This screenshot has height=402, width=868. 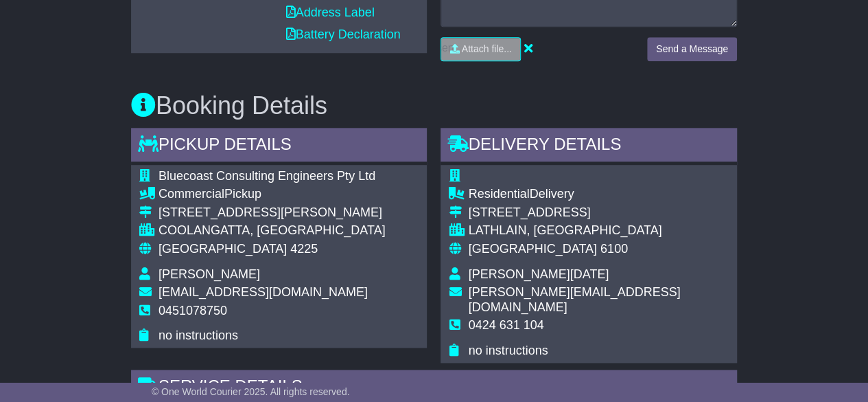 What do you see at coordinates (344, 34) in the screenshot?
I see `a: Battery Declaration` at bounding box center [344, 34].